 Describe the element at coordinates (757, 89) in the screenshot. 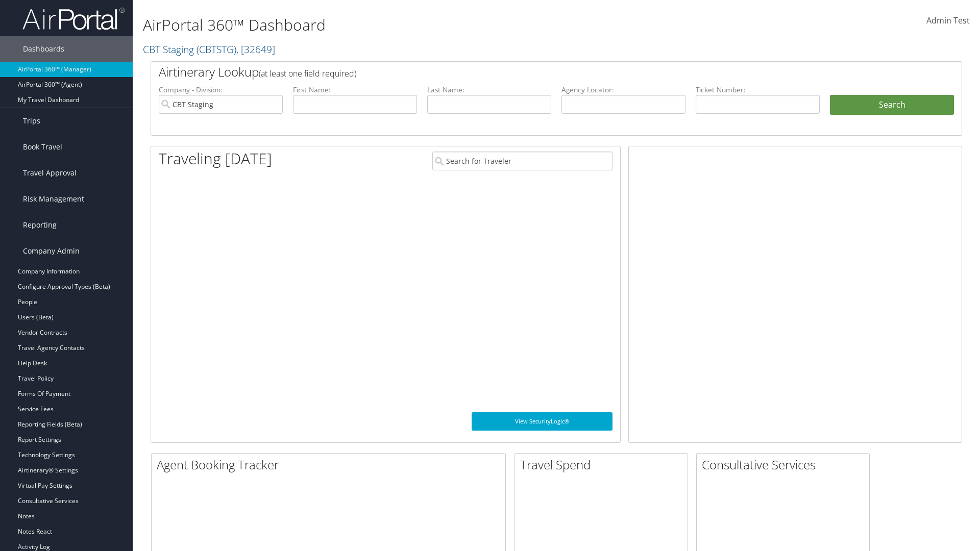

I see `label: Ticket Number:` at that location.